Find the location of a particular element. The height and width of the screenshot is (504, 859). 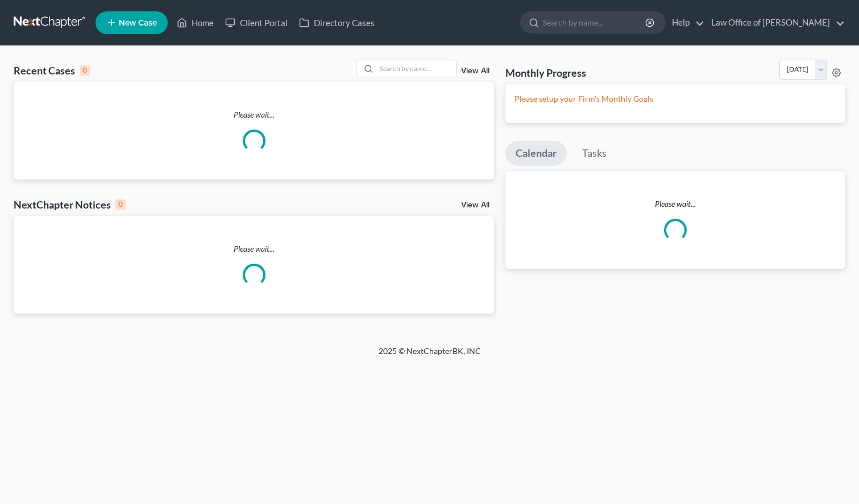

a: Home is located at coordinates (195, 22).